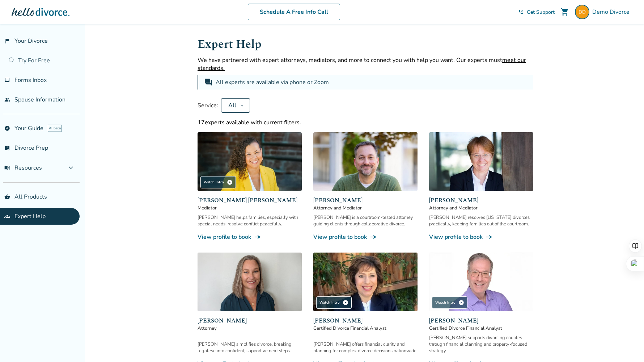 This screenshot has height=362, width=644. Describe the element at coordinates (250, 208) in the screenshot. I see `span: Mediator` at that location.